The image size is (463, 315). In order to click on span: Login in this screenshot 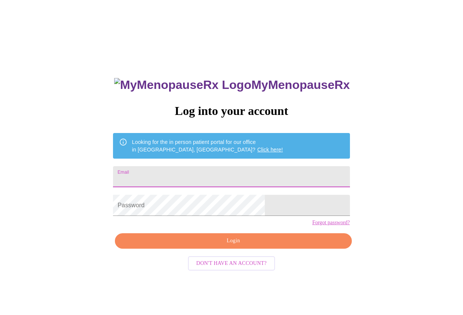, I will do `click(233, 241)`.